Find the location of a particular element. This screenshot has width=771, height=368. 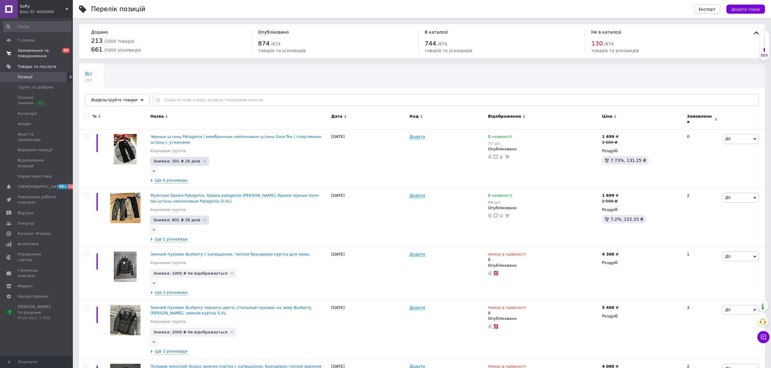

span: Ціна is located at coordinates (607, 116).